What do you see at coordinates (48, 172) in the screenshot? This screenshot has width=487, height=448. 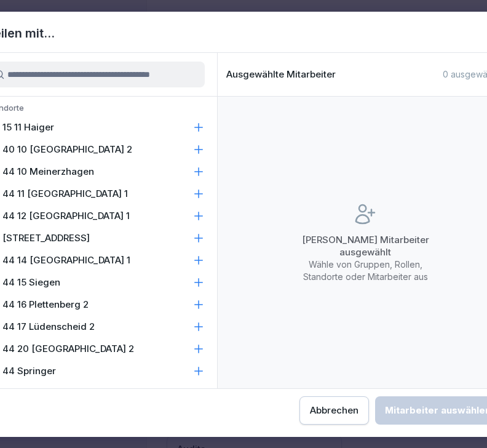 I see `p: 44 10 Meinerzhagen` at bounding box center [48, 172].